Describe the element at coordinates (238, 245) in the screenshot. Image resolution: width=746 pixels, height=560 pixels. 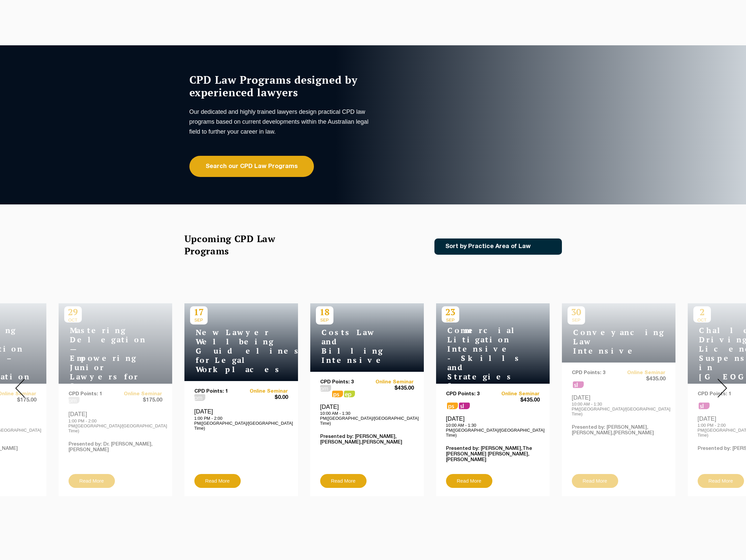
I see `h2: Upcoming CPD Law Programs` at that location.